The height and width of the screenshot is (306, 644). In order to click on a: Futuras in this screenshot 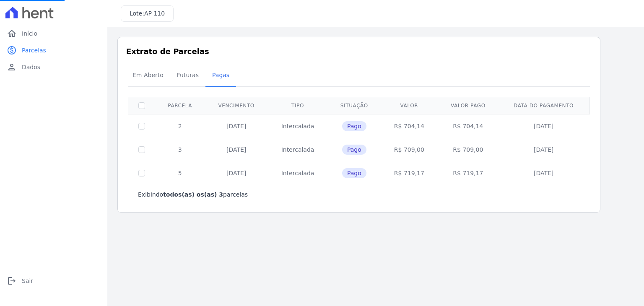, I will do `click(188, 76)`.